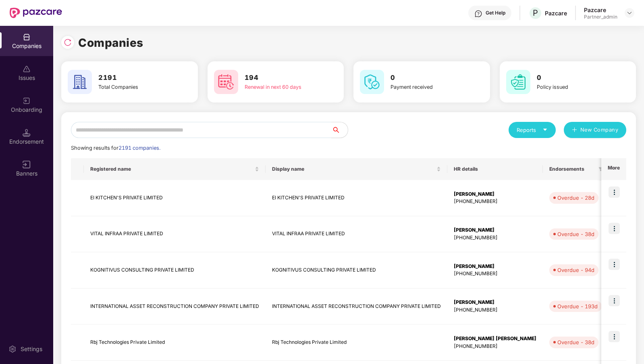 This screenshot has height=364, width=644. Describe the element at coordinates (573, 169) in the screenshot. I see `span: Endorsements` at that location.